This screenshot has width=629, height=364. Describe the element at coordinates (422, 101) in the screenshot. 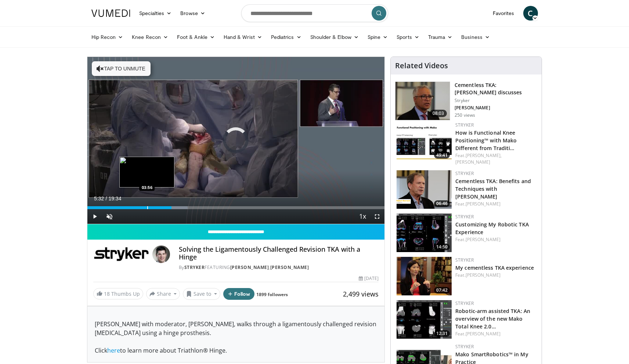

I see `img: 4e16d745-737f-4681-a5da-d7437b1bb712.150x105_q85_crop-smart_upscale.jpg` at that location.